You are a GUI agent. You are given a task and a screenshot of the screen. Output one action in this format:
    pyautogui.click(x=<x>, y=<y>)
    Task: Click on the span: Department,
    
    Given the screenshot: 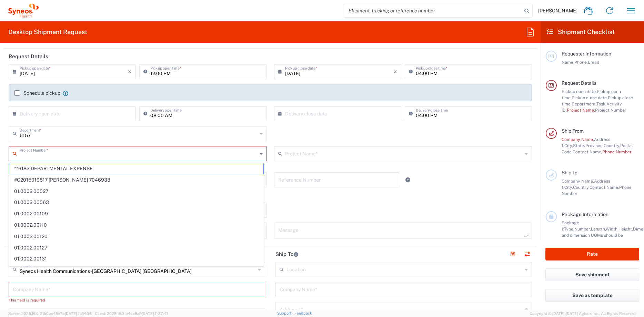 What is the action you would take?
    pyautogui.click(x=584, y=104)
    